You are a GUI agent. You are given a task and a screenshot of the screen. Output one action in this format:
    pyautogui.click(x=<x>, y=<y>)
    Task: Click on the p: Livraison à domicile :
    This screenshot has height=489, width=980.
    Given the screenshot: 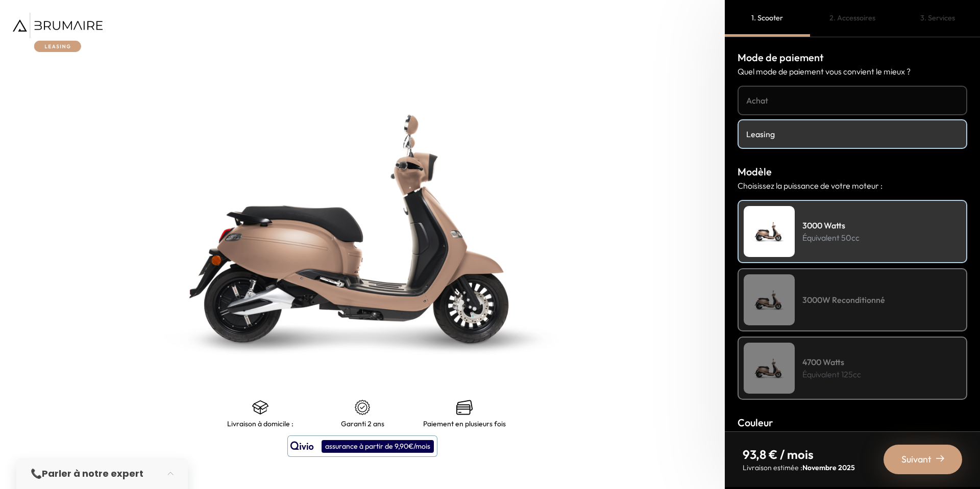 What is the action you would take?
    pyautogui.click(x=260, y=424)
    